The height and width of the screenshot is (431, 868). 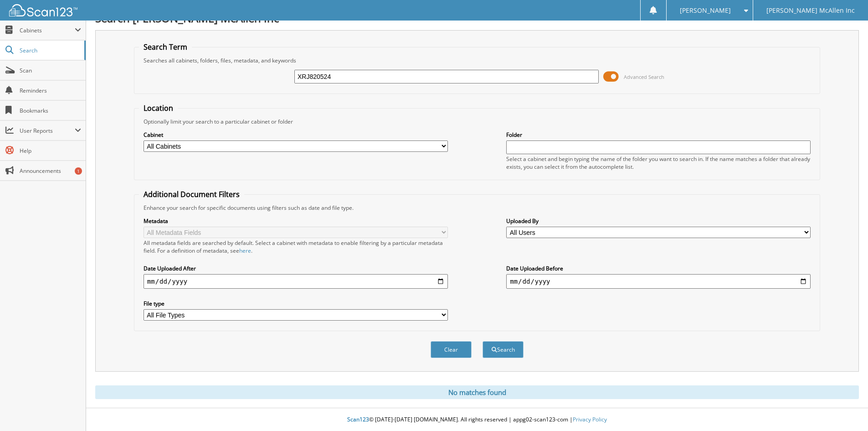 What do you see at coordinates (644, 77) in the screenshot?
I see `span: Advanced Search` at bounding box center [644, 77].